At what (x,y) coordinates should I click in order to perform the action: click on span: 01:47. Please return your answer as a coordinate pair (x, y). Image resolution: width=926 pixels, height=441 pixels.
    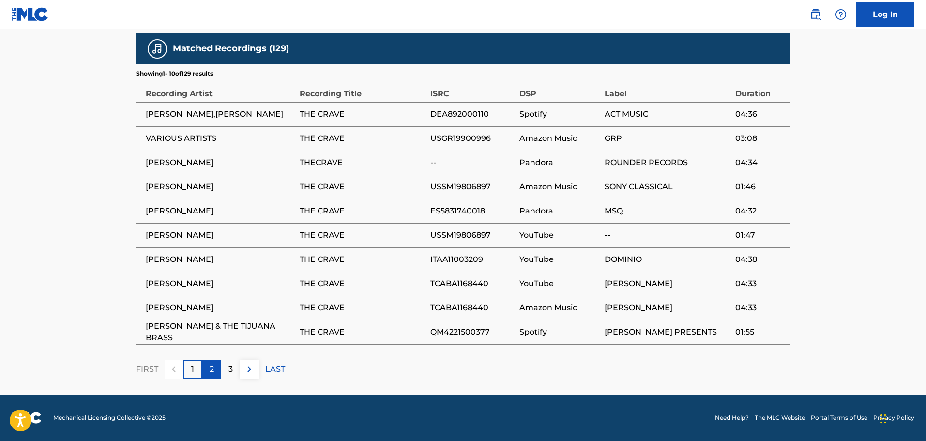
    Looking at the image, I should click on (760, 235).